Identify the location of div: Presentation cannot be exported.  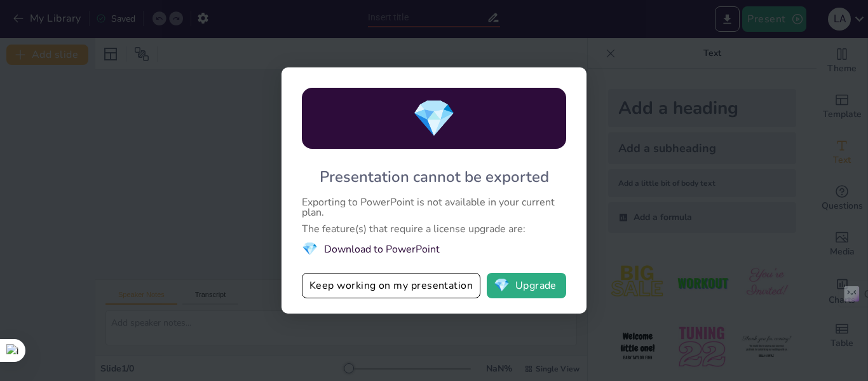
(434, 177).